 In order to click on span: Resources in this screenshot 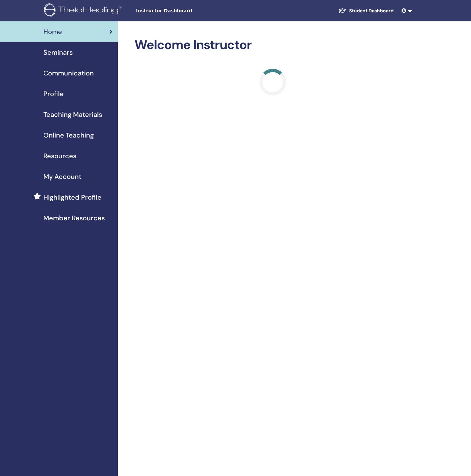, I will do `click(60, 156)`.